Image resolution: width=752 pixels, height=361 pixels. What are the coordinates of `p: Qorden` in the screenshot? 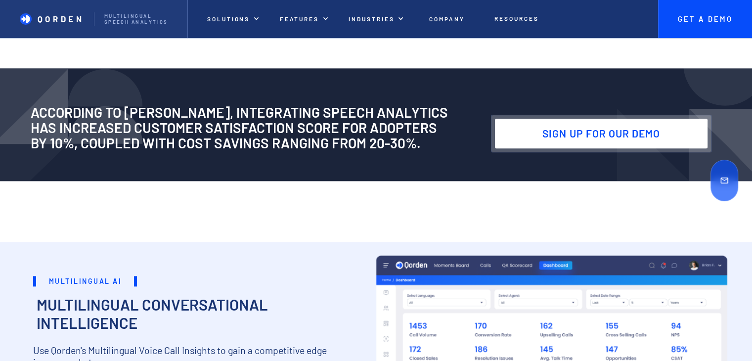 It's located at (61, 19).